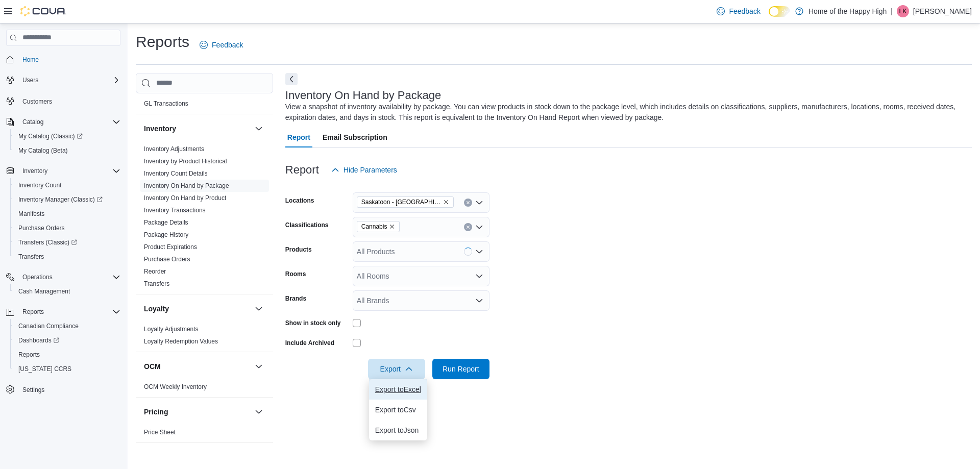  I want to click on a: Inventory Count Details, so click(175, 173).